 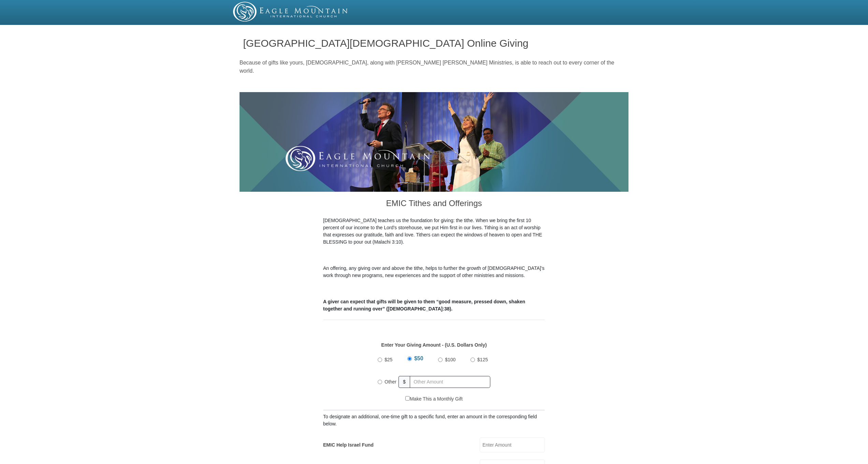 What do you see at coordinates (434, 204) in the screenshot?
I see `h3: EMIC Tithes and Offerings` at bounding box center [434, 204].